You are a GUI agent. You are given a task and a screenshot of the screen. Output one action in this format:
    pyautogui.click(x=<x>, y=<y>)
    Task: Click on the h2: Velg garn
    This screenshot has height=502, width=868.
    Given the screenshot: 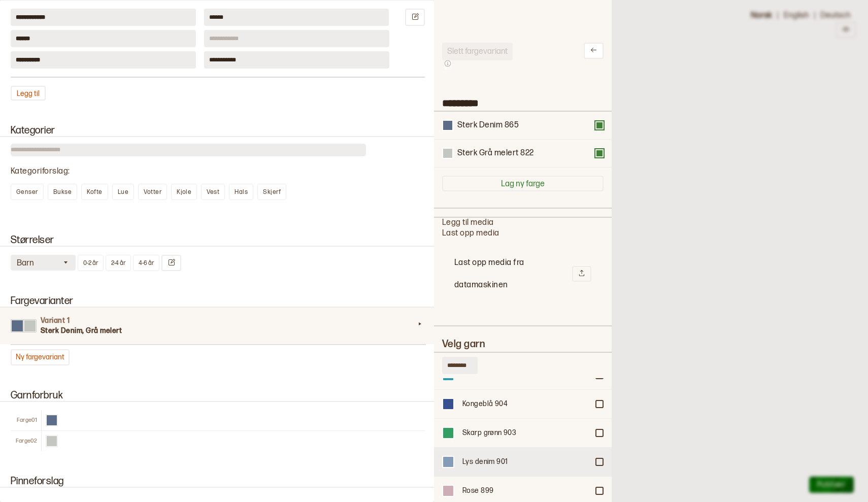 What is the action you would take?
    pyautogui.click(x=523, y=344)
    